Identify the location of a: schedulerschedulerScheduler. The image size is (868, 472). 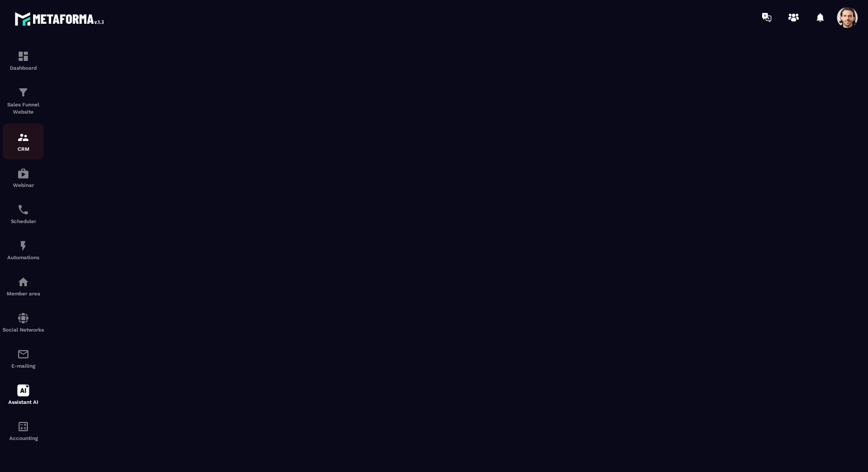
(23, 214).